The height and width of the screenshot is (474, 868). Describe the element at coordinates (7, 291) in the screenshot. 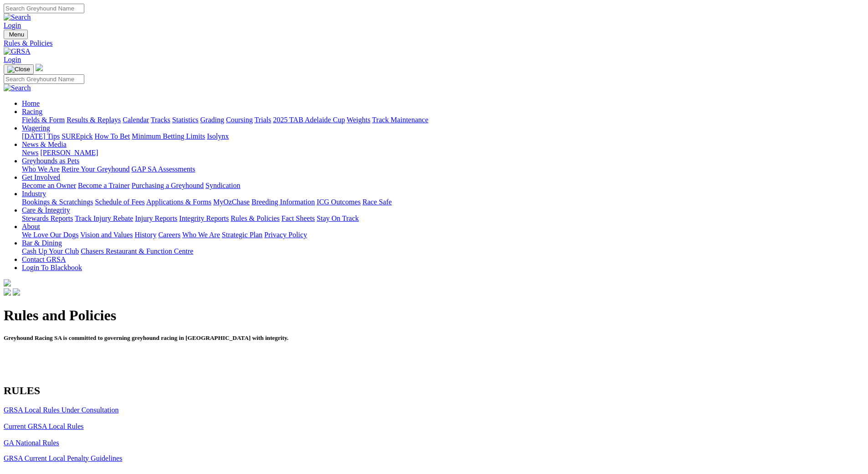

I see `img: facebook.svg` at that location.